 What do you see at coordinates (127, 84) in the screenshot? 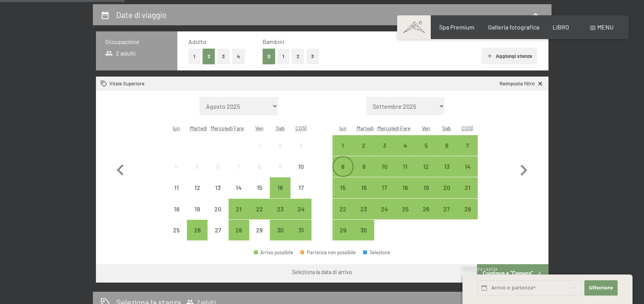
I see `font: Vitale Superiore` at bounding box center [127, 84].